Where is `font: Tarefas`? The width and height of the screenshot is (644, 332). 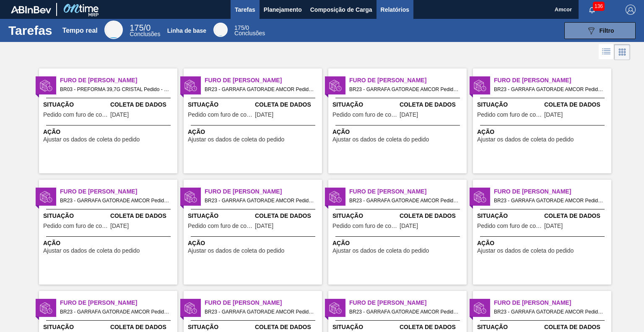 font: Tarefas is located at coordinates (245, 10).